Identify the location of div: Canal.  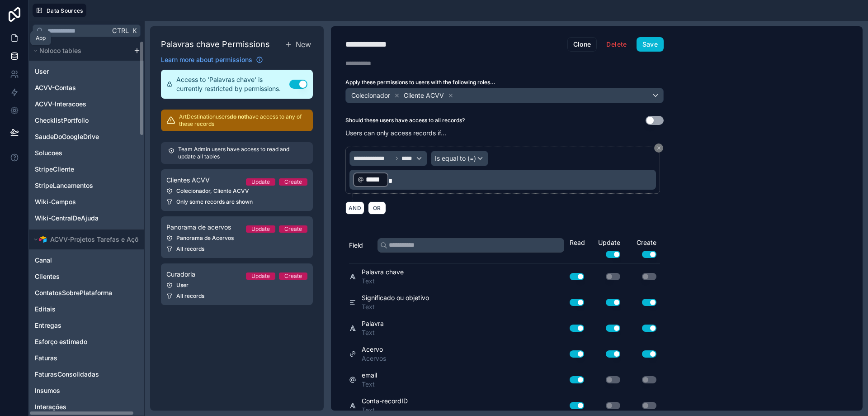
(86, 260).